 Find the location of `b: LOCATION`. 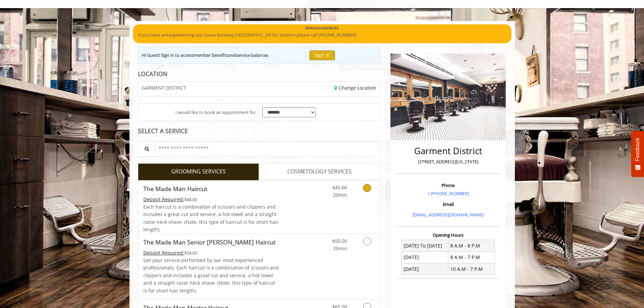

b: LOCATION is located at coordinates (152, 73).